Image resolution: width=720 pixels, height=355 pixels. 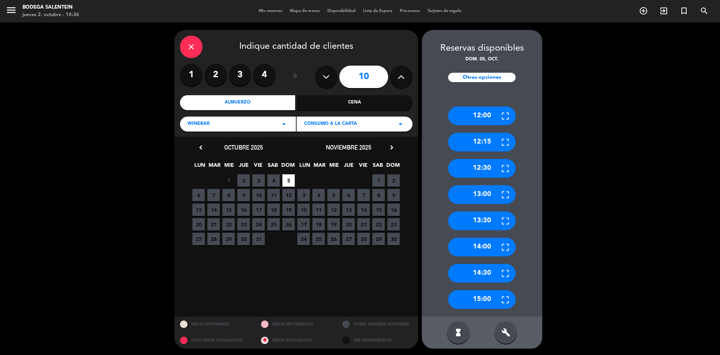 I want to click on label: 1, so click(x=191, y=75).